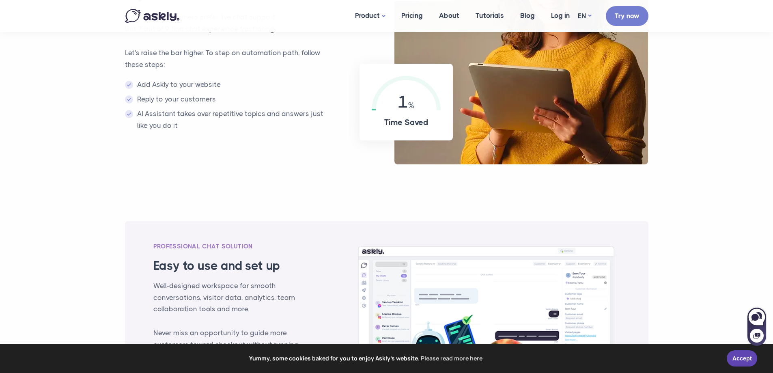  What do you see at coordinates (406, 93) in the screenshot?
I see `div: 1` at bounding box center [406, 93].